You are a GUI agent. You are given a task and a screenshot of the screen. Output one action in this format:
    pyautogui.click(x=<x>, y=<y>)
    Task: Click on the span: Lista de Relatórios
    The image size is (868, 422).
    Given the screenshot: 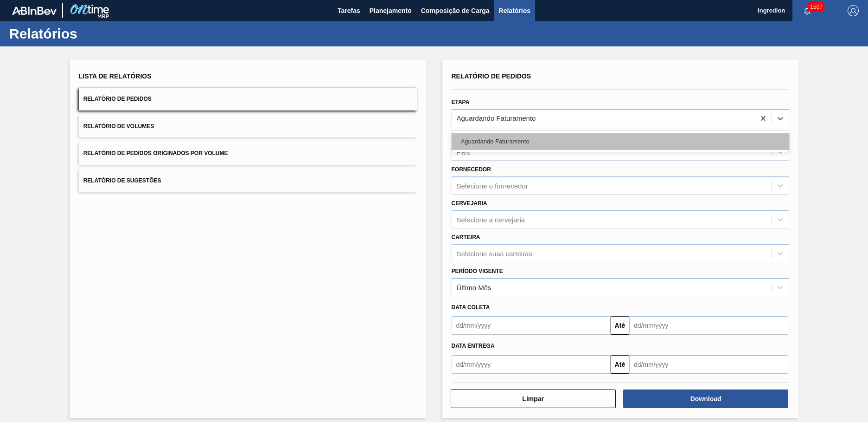 What is the action you would take?
    pyautogui.click(x=115, y=76)
    